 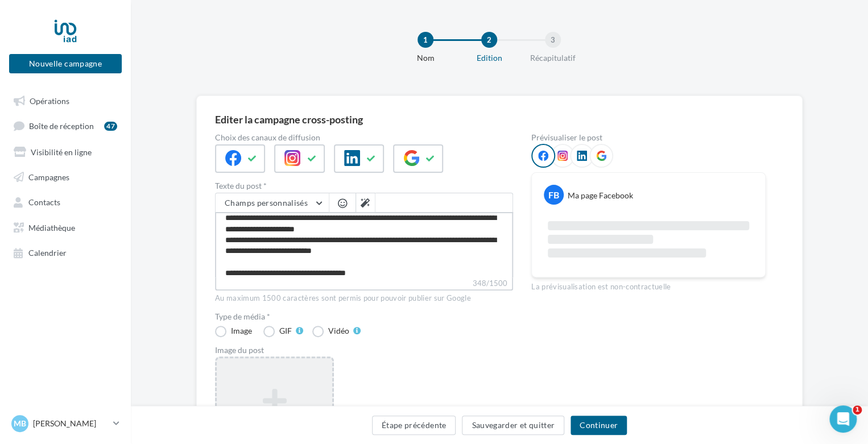 What do you see at coordinates (285, 331) in the screenshot?
I see `div: GIF` at bounding box center [285, 331].